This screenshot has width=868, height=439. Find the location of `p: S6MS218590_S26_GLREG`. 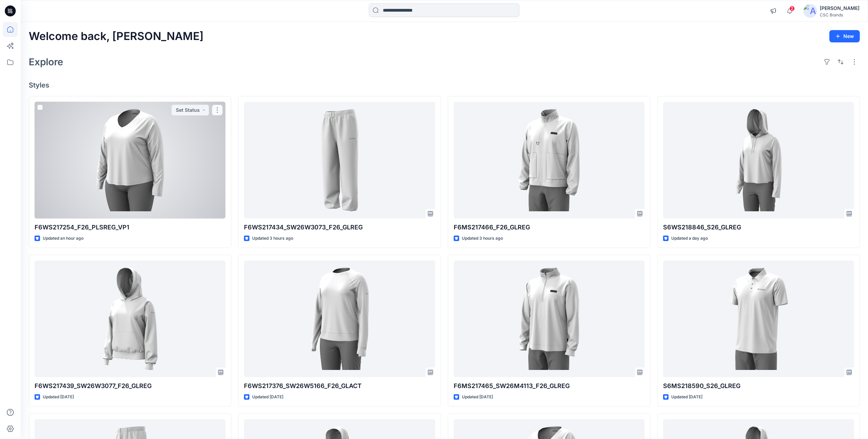

p: S6MS218590_S26_GLREG is located at coordinates (759, 386).